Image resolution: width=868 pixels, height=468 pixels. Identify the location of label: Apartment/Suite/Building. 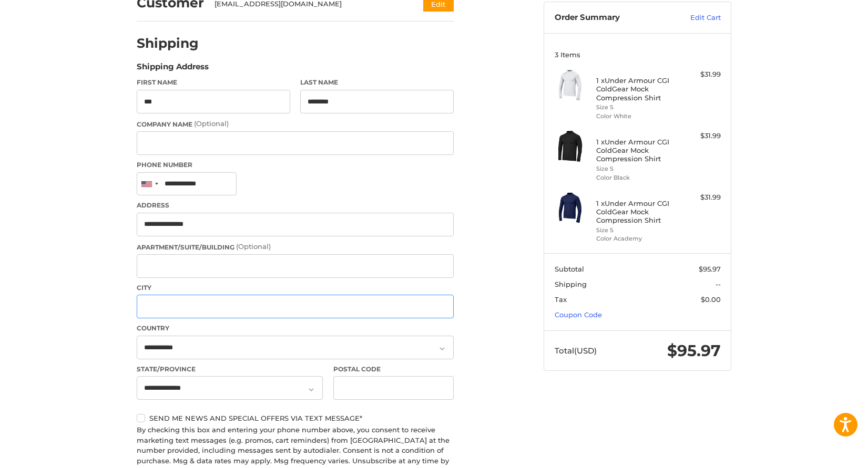
(295, 247).